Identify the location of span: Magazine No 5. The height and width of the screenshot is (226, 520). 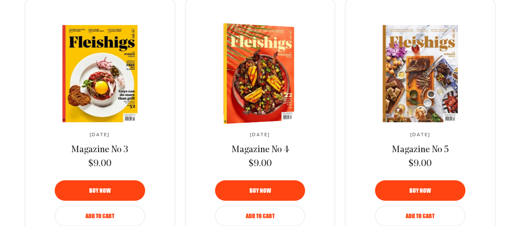
(420, 150).